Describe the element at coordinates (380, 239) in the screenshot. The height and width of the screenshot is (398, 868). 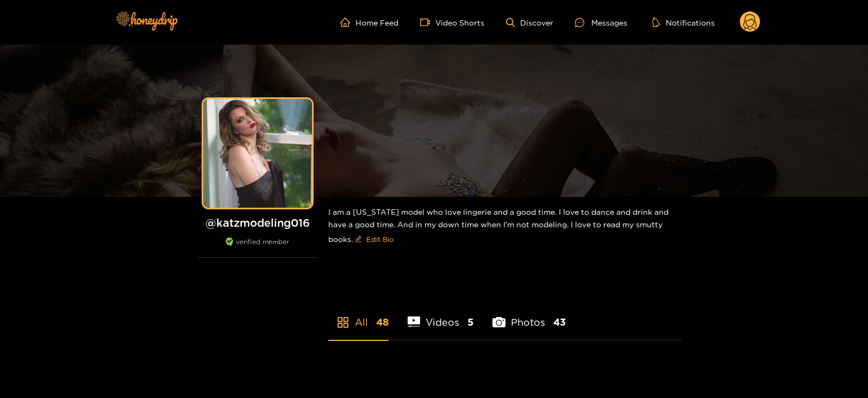
I see `span: Edit Bio` at that location.